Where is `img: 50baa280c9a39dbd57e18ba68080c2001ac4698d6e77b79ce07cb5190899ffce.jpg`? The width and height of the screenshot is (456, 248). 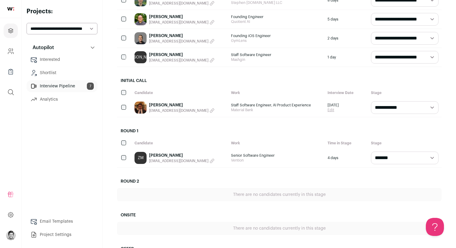
img: 50baa280c9a39dbd57e18ba68080c2001ac4698d6e77b79ce07cb5190899ffce.jpg is located at coordinates (141, 108).